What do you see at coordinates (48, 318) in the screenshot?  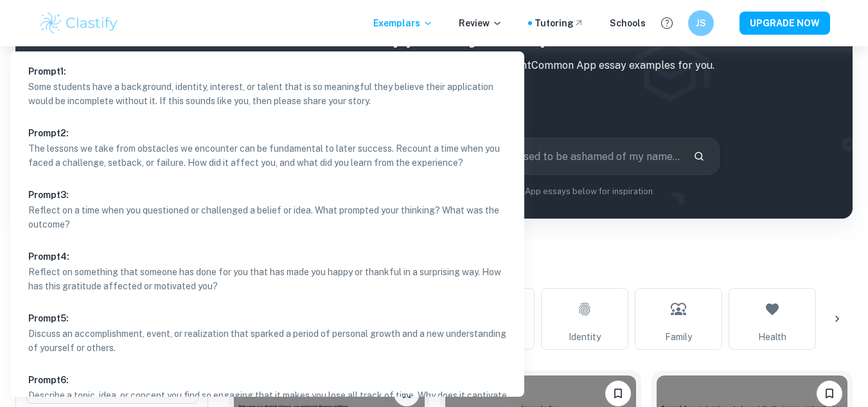 I see `h6: Prompt 5 :` at bounding box center [48, 318].